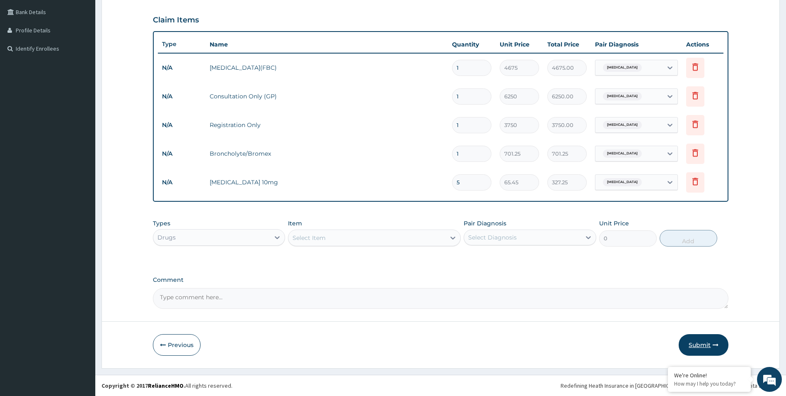 The image size is (786, 396). Describe the element at coordinates (689, 238) in the screenshot. I see `button: Add` at that location.